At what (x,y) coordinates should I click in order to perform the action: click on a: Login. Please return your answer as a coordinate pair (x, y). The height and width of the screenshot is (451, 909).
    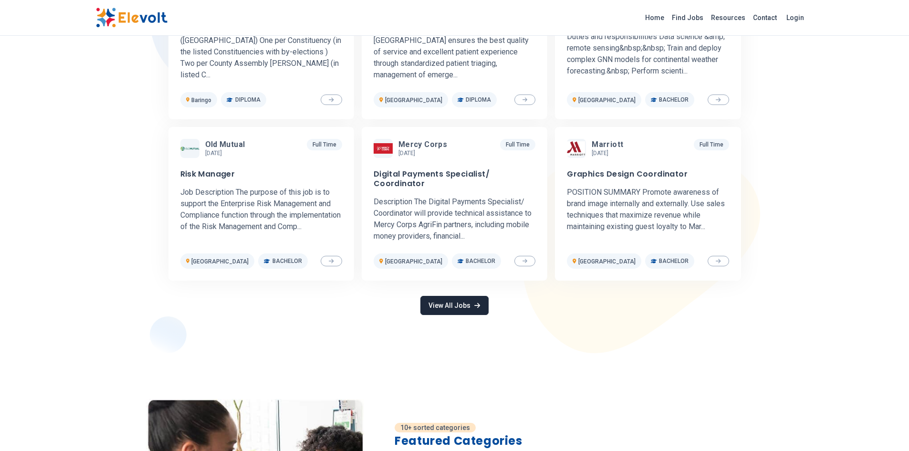
    Looking at the image, I should click on (795, 18).